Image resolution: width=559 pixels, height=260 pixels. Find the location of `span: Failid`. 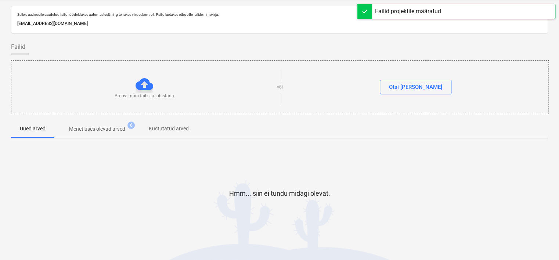

span: Failid is located at coordinates (18, 47).